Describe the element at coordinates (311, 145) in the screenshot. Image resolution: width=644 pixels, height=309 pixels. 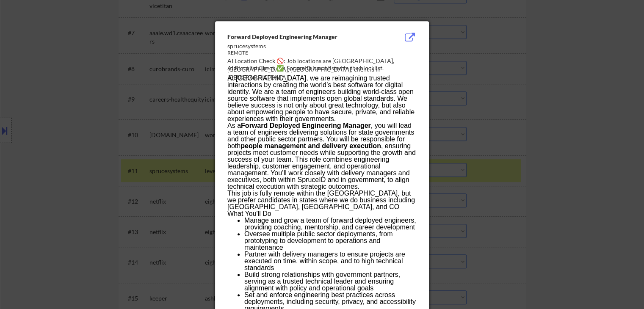
I see `b: people management and delivery execution` at that location.